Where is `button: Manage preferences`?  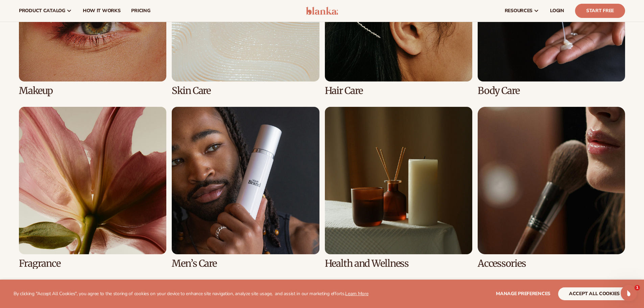 button: Manage preferences is located at coordinates (523, 294).